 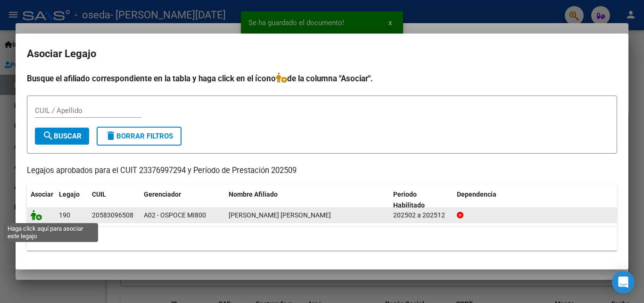 What do you see at coordinates (163, 194) in the screenshot?
I see `span: Gerenciador` at bounding box center [163, 194].